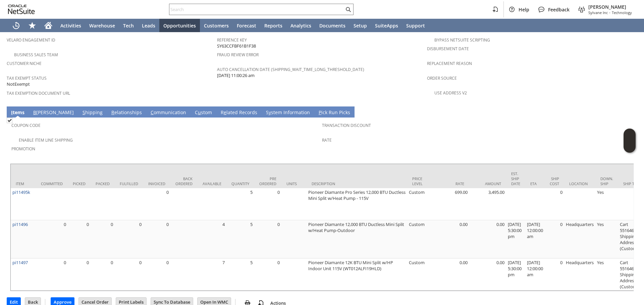 The width and height of the screenshot is (644, 305). Describe the element at coordinates (257, 10) in the screenshot. I see `input: Search` at that location.